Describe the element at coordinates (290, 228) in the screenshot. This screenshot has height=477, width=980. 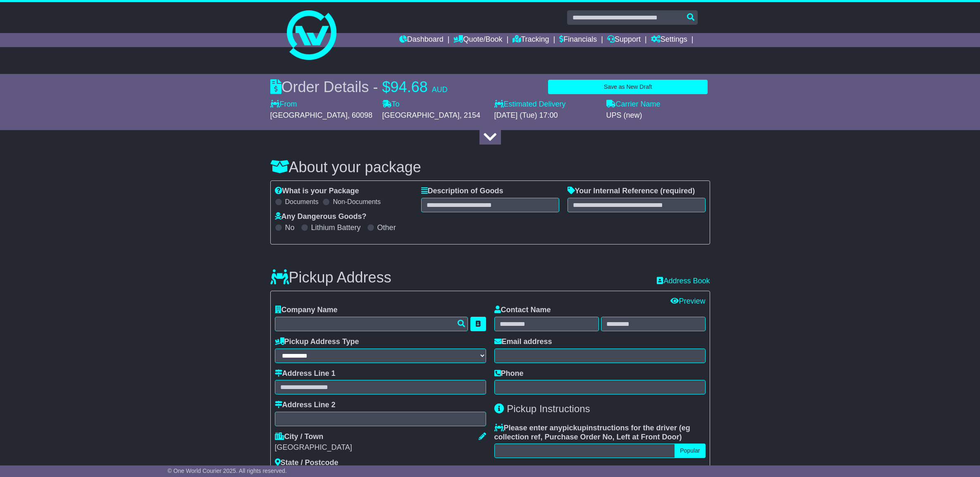
I see `label: No` at that location.